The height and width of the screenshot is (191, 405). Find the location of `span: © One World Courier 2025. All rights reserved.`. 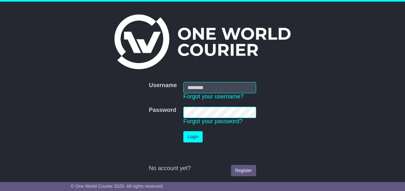

span: © One World Courier 2025. All rights reserved. is located at coordinates (117, 187).